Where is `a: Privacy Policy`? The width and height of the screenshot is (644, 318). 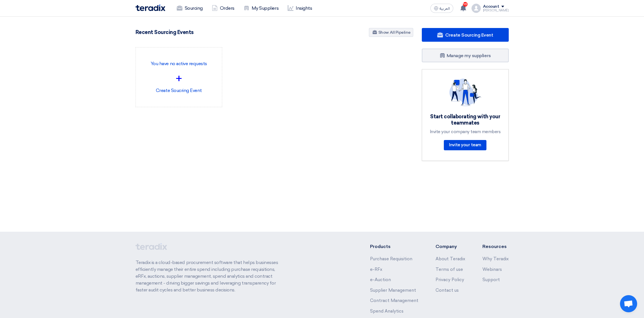 a: Privacy Policy is located at coordinates (450, 280).